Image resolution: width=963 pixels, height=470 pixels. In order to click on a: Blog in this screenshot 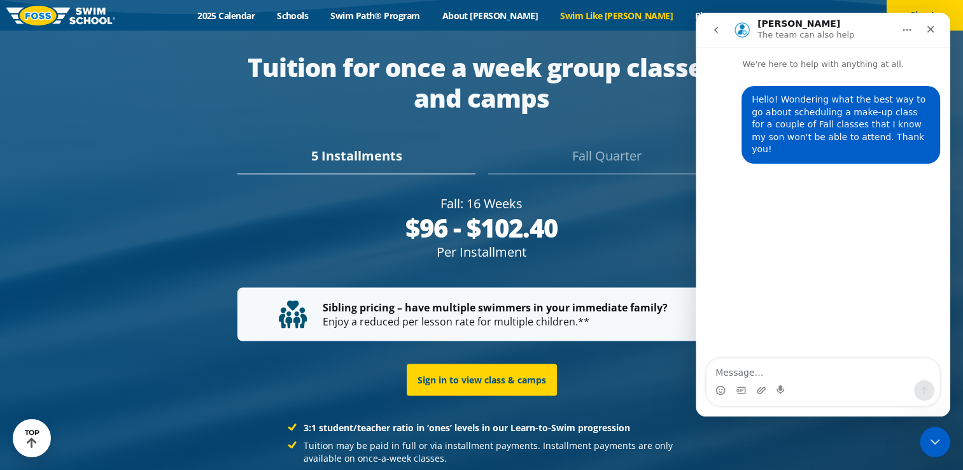, I will do `click(703, 15)`.